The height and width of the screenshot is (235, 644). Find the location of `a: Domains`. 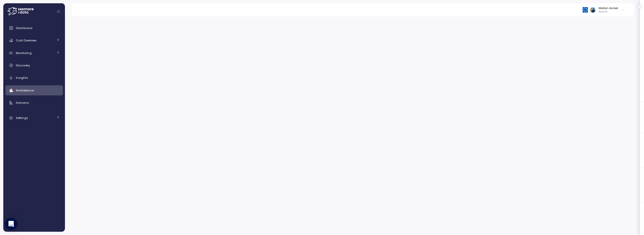

a: Domains is located at coordinates (34, 103).